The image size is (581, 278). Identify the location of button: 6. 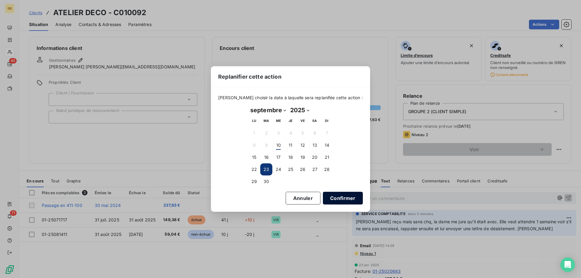
(315, 133).